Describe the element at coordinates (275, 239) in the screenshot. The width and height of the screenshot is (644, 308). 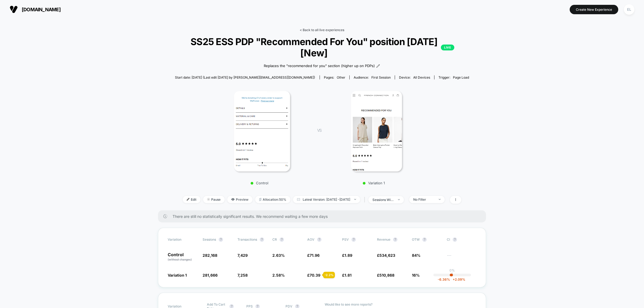
I see `span: CR` at that location.